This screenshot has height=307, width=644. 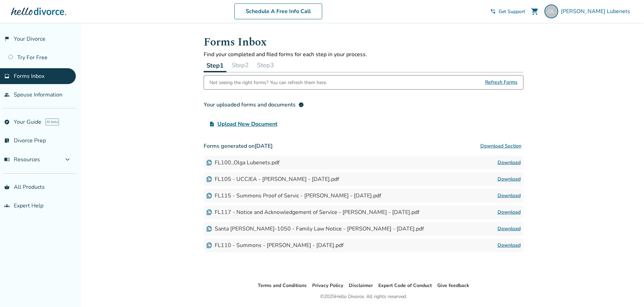 What do you see at coordinates (265, 65) in the screenshot?
I see `button: Step3` at bounding box center [265, 65].